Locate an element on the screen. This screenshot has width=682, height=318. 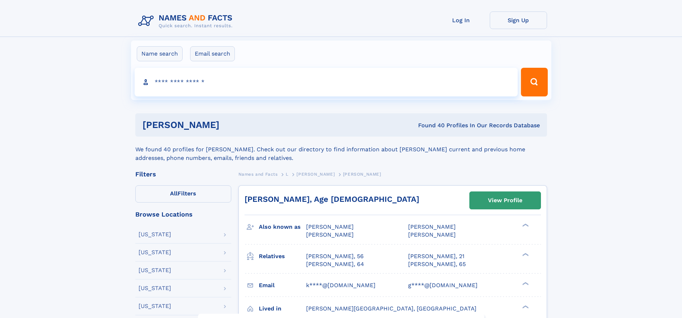
input: search input is located at coordinates (326, 82).